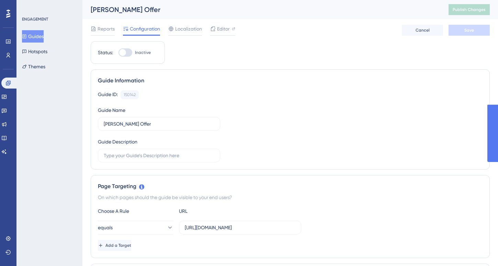  Describe the element at coordinates (34, 67) in the screenshot. I see `button: Themes` at that location.